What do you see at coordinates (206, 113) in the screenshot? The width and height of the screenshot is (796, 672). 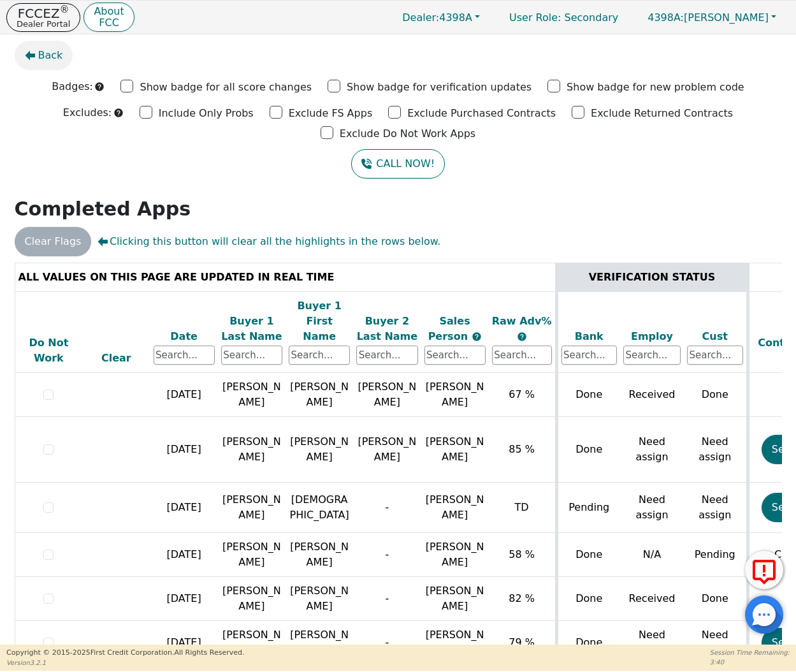 I see `p: Include Only Probs` at bounding box center [206, 113].